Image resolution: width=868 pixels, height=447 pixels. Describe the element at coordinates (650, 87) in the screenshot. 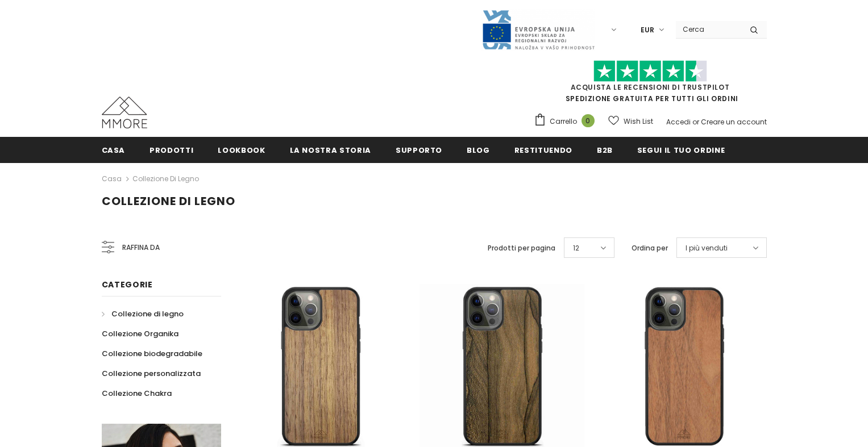

I see `a: Acquista le recensioni di TrustPilot` at that location.